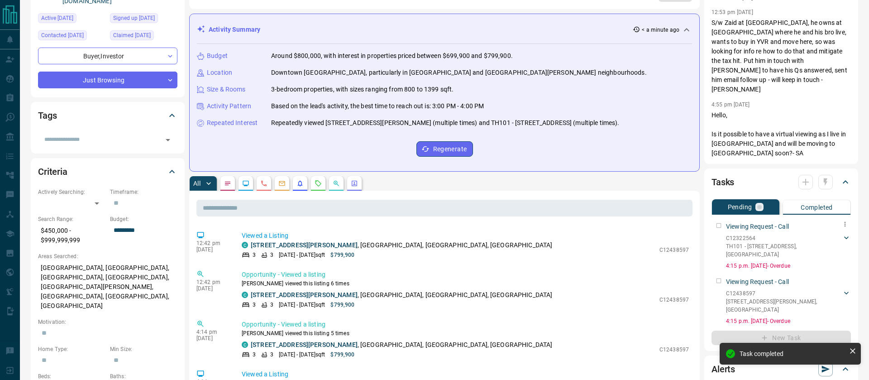  I want to click on svg: Listing Alerts, so click(300, 183).